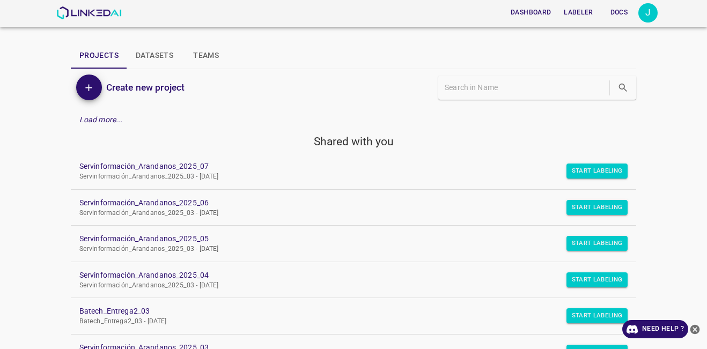  I want to click on h5: Shared with you, so click(354, 142).